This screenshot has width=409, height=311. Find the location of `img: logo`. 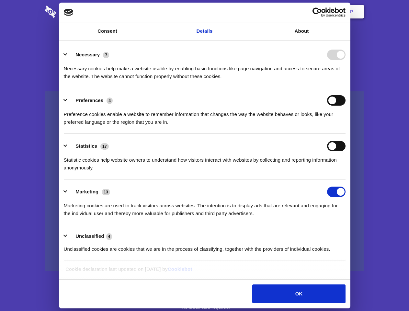

img: logo is located at coordinates (69, 12).